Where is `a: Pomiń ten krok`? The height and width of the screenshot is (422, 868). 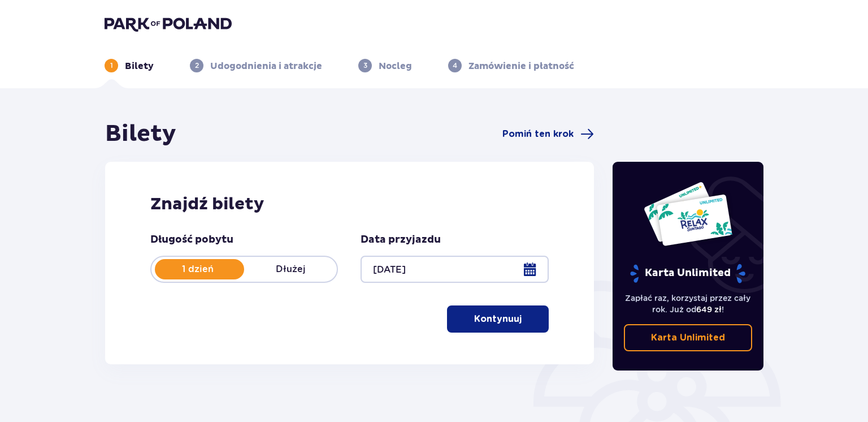 a: Pomiń ten krok is located at coordinates (548, 134).